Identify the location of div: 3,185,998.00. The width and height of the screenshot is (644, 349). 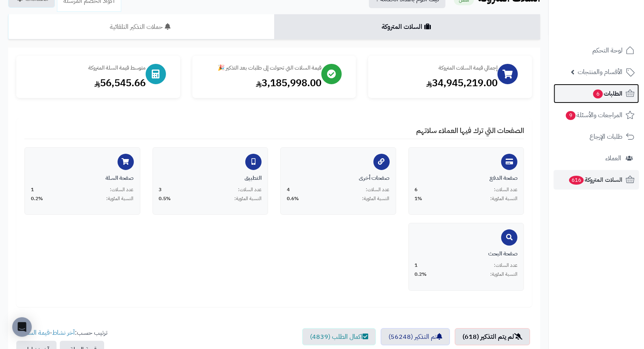
(261, 83).